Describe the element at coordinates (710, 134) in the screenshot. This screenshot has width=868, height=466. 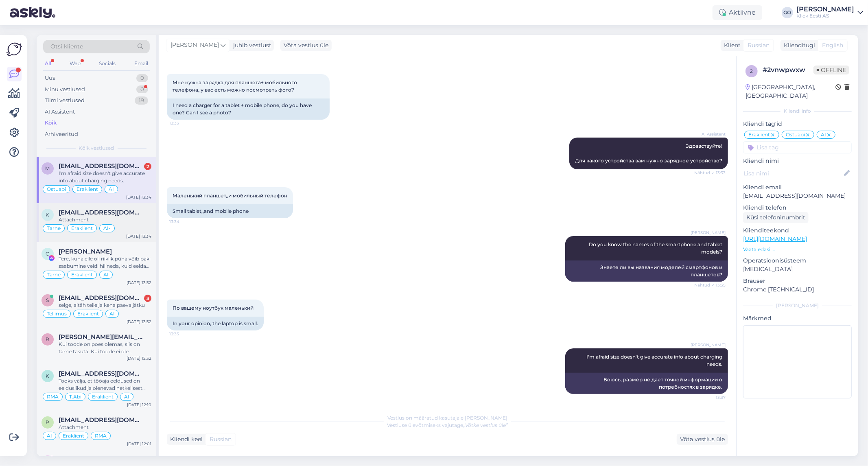
I see `span: AI Assistent` at that location.